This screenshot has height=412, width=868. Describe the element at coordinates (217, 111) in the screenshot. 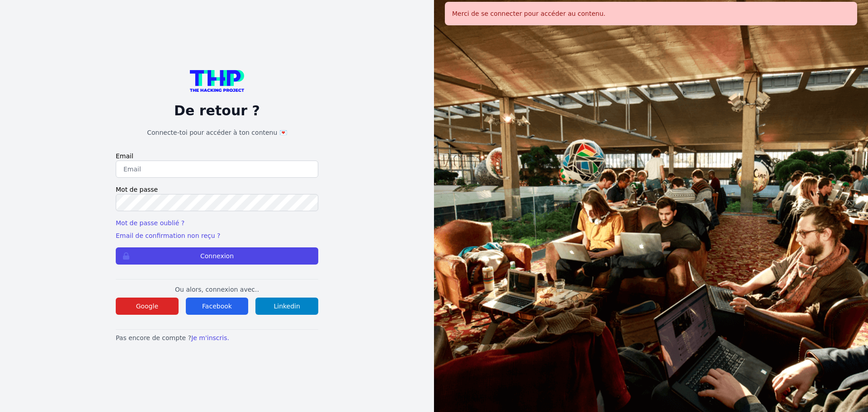

I see `p: De retour ?` at that location.